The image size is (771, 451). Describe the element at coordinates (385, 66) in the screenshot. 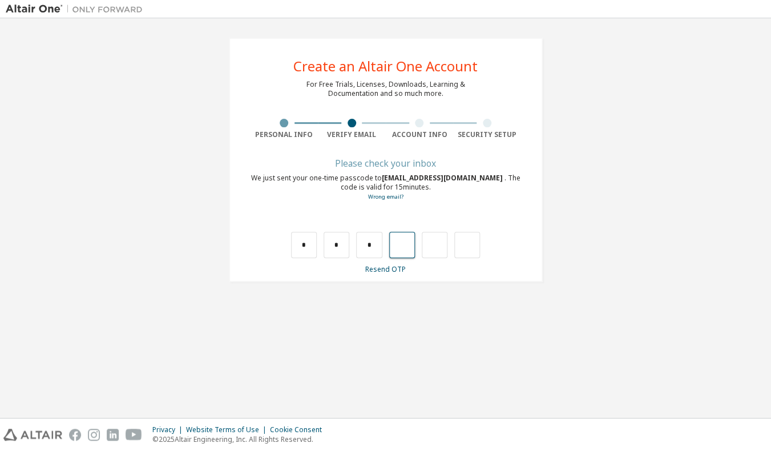

I see `div: Create an Altair One Account` at that location.